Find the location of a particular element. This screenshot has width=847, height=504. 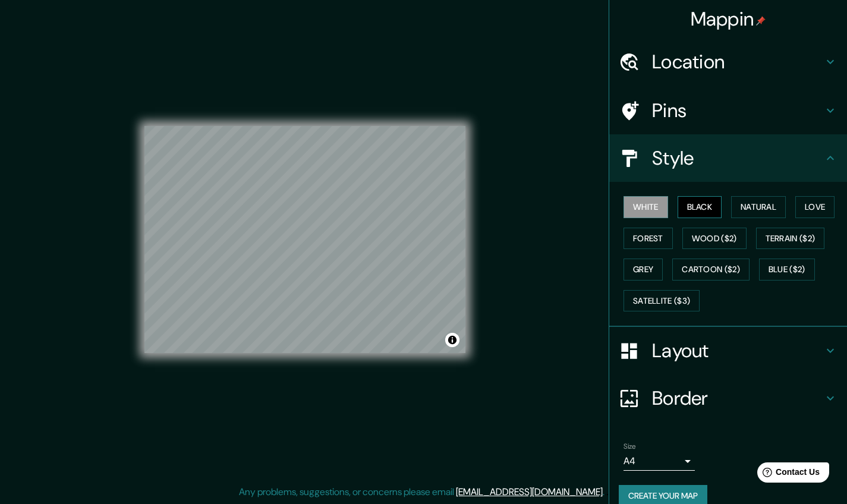

button: Blue ($2) is located at coordinates (787, 269).